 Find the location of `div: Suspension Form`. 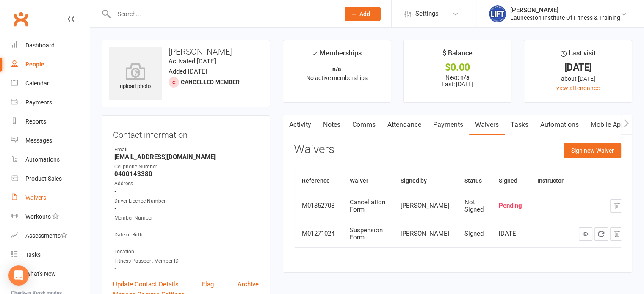

div: Suspension Form is located at coordinates (368, 234).